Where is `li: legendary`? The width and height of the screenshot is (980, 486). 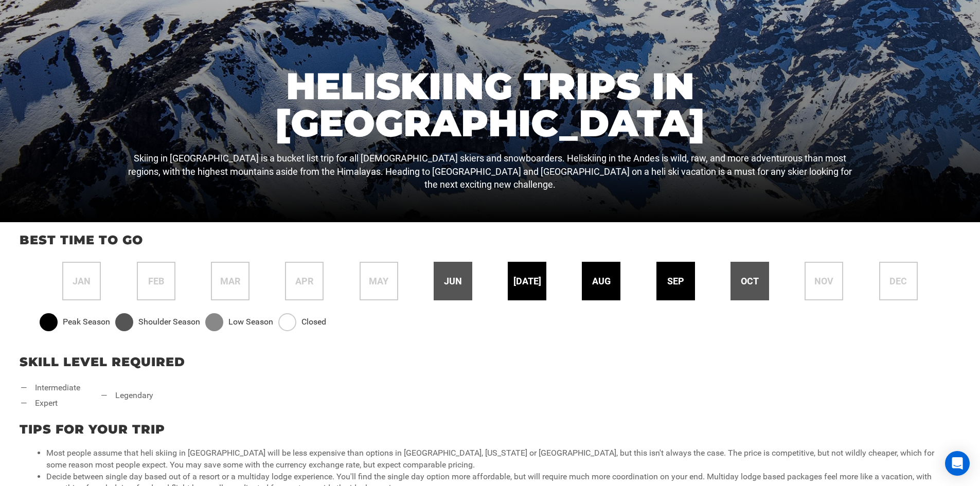
li: legendary is located at coordinates (127, 396).